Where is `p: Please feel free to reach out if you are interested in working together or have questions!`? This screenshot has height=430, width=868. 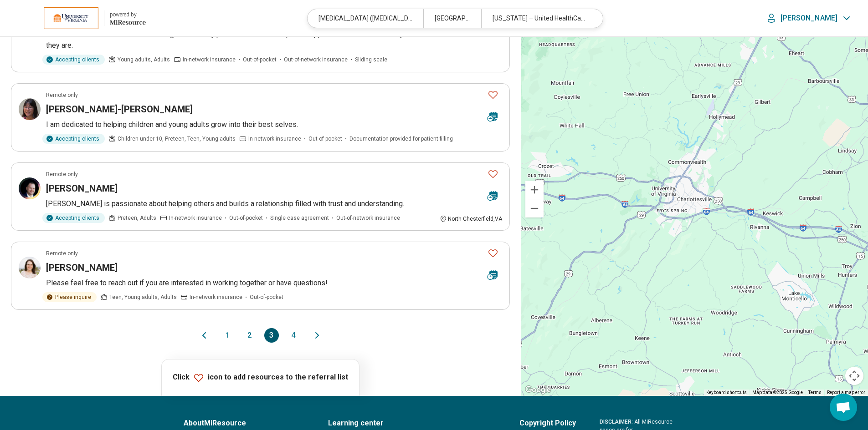 p: Please feel free to reach out if you are interested in working together or have questions! is located at coordinates (274, 284).